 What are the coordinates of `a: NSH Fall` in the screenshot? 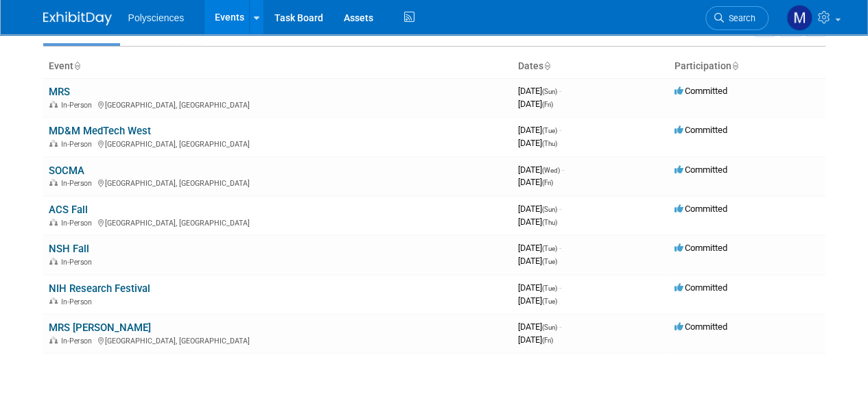 It's located at (69, 249).